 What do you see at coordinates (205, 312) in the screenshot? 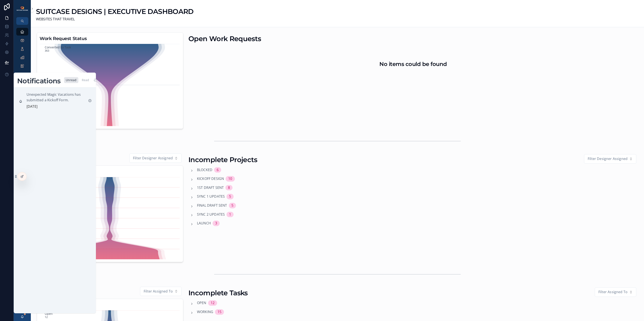
I see `span: Working` at bounding box center [205, 312].